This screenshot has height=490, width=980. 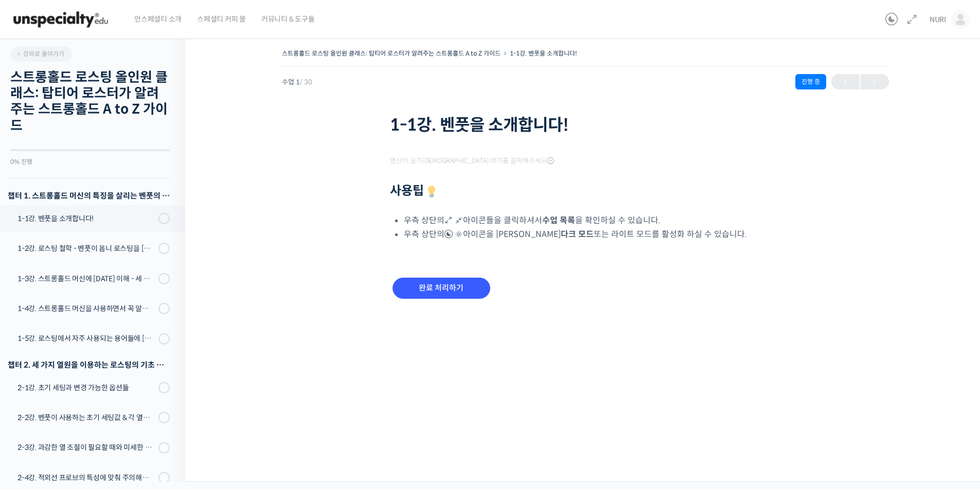 What do you see at coordinates (86, 447) in the screenshot?
I see `div: 2-3강. 과감한 열 조절이 필요할 때와 미세한 열 조절이 필요할 때` at bounding box center [86, 447].